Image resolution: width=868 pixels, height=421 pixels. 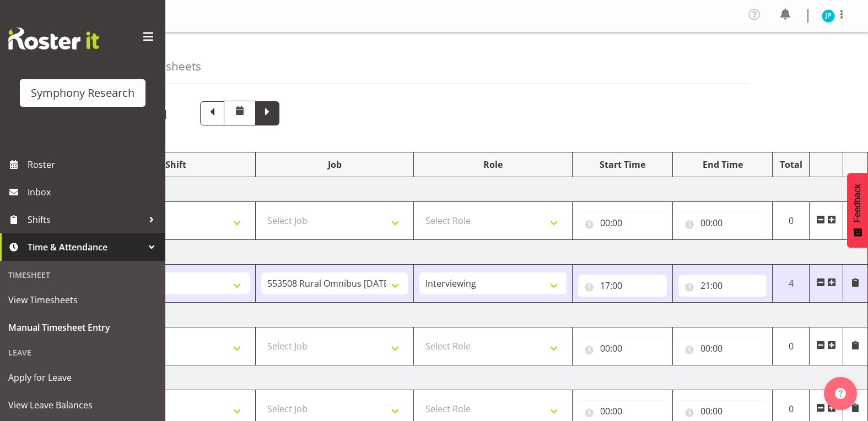 What do you see at coordinates (83, 405) in the screenshot?
I see `a: View Leave Balances` at bounding box center [83, 405].